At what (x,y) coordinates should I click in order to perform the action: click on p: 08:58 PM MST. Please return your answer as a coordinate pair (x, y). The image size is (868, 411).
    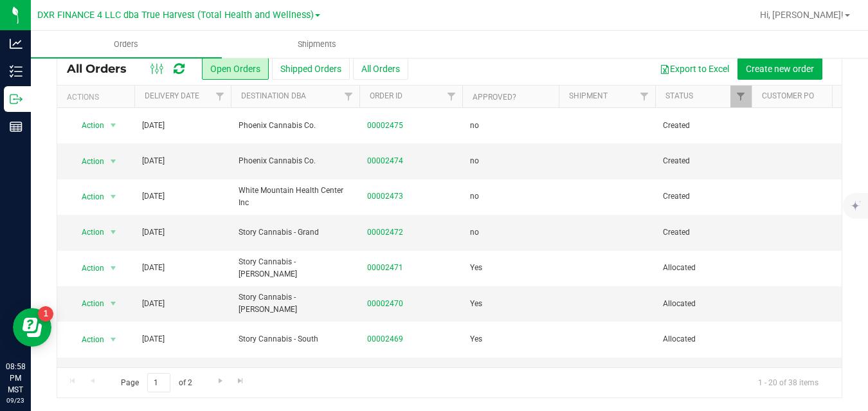
    Looking at the image, I should click on (16, 378).